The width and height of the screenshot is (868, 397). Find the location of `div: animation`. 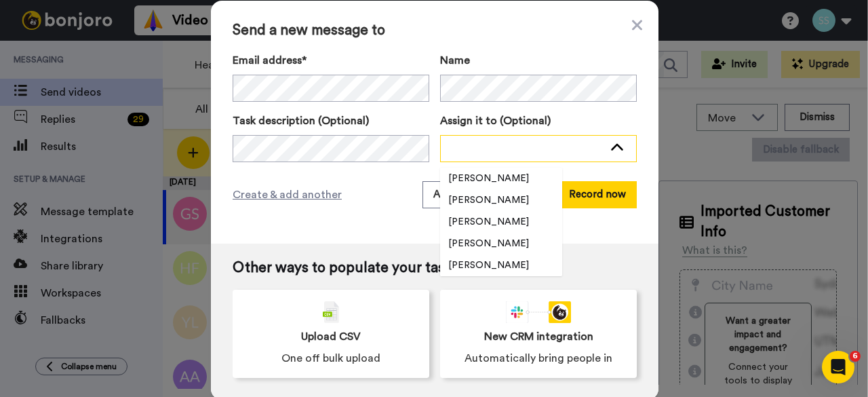

div: animation is located at coordinates (538, 312).